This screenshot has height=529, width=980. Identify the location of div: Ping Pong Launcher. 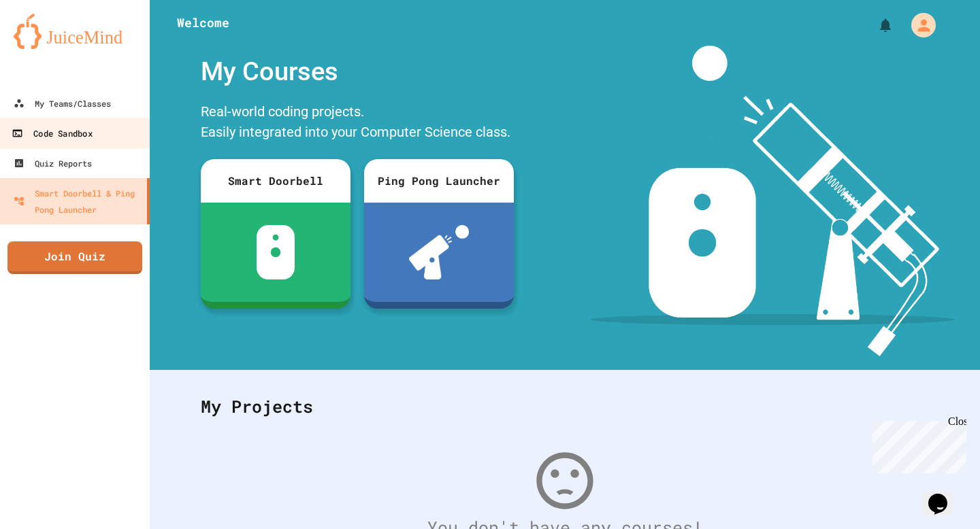
(439, 181).